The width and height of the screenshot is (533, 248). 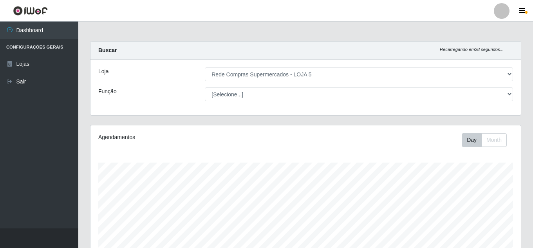 What do you see at coordinates (488, 140) in the screenshot?
I see `div: Toolbar with button groups` at bounding box center [488, 140].